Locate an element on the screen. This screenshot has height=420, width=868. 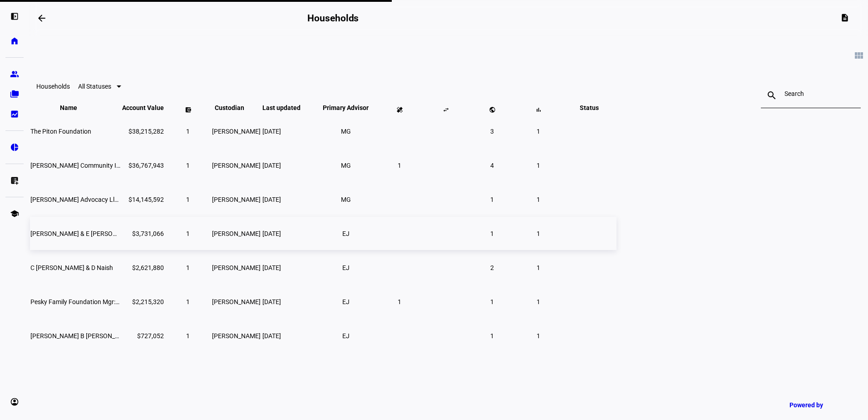
span: Last updated is located at coordinates (288, 107).